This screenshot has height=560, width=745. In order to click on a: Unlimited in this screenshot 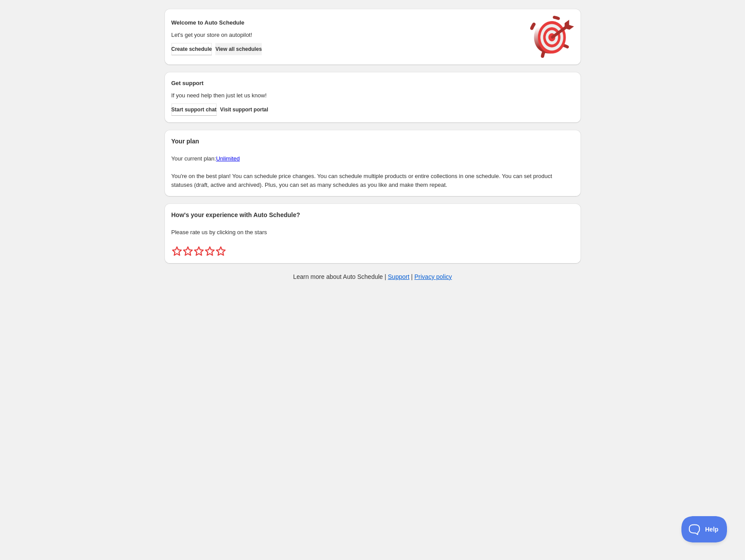, I will do `click(228, 158)`.